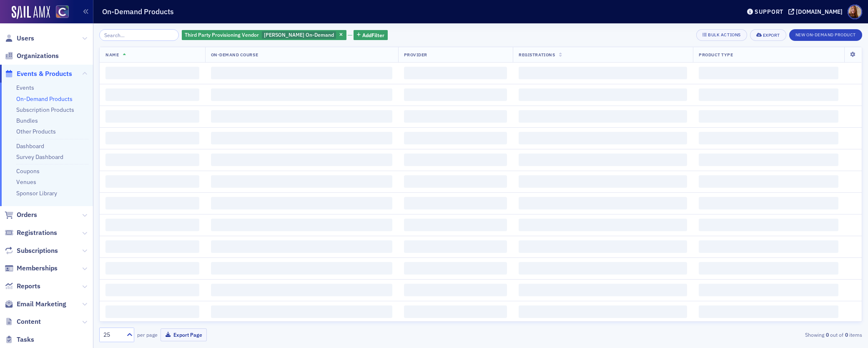 This screenshot has height=348, width=868. What do you see at coordinates (27, 215) in the screenshot?
I see `span: Orders` at bounding box center [27, 215].